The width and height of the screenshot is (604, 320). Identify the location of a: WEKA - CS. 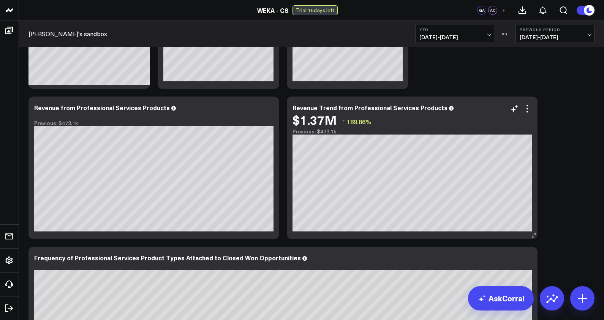
(273, 10).